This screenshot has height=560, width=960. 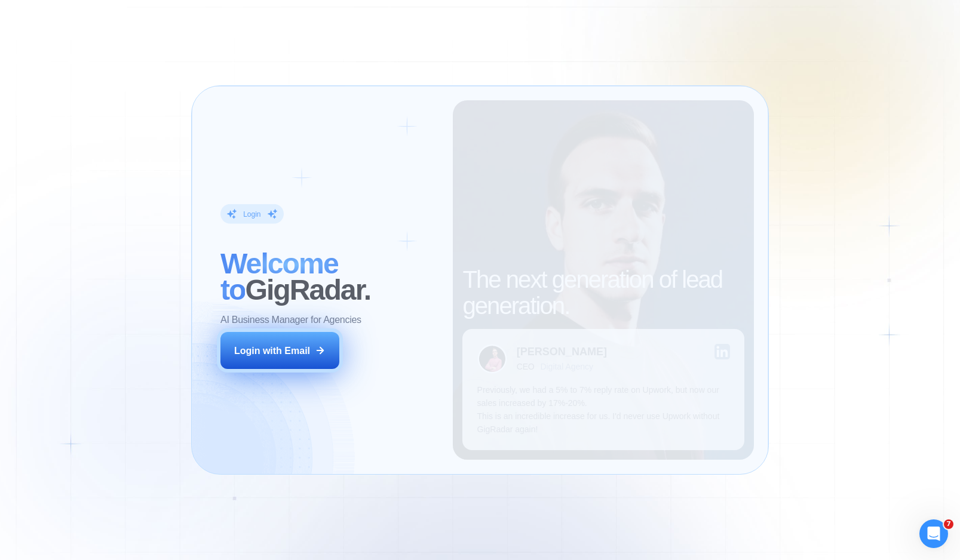 What do you see at coordinates (279, 351) in the screenshot?
I see `button: Login with Email` at bounding box center [279, 351].